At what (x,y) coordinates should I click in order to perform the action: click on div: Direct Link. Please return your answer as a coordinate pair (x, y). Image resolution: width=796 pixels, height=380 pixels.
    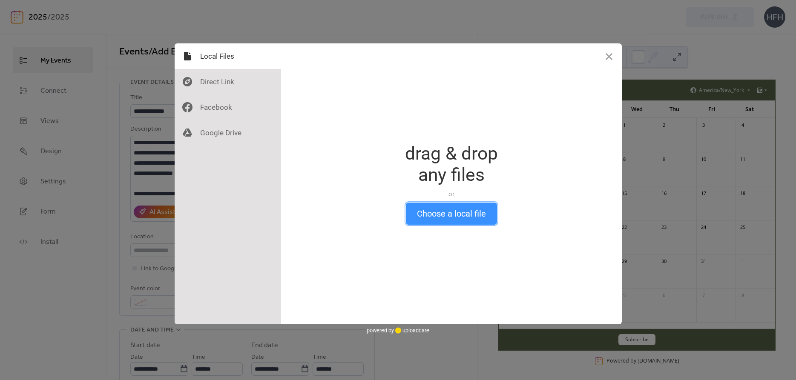
    Looking at the image, I should click on (228, 82).